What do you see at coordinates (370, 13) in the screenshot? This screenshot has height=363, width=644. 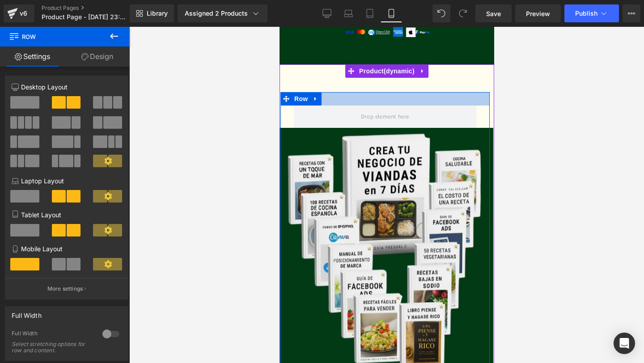 I see `a: Tablet` at bounding box center [370, 13].